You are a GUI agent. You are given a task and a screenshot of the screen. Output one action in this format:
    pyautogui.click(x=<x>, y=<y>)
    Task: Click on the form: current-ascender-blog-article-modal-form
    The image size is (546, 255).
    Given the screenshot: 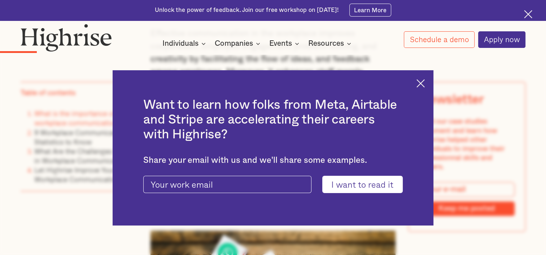 What is the action you would take?
    pyautogui.click(x=273, y=184)
    